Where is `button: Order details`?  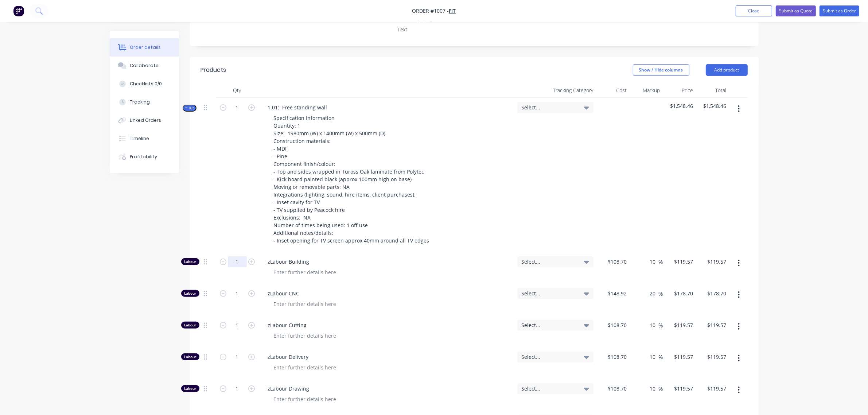
button: Order details is located at coordinates (145, 48).